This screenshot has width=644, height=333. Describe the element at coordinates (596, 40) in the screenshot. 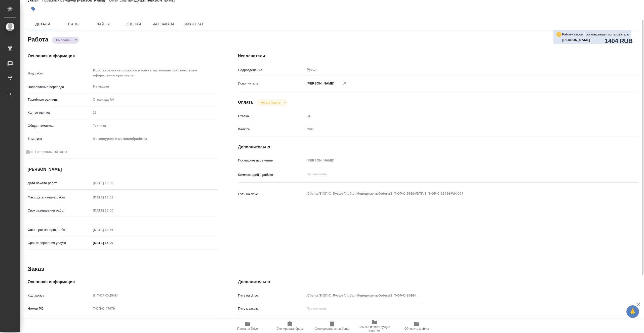

I see `p: Оксютович Ирина` at that location.